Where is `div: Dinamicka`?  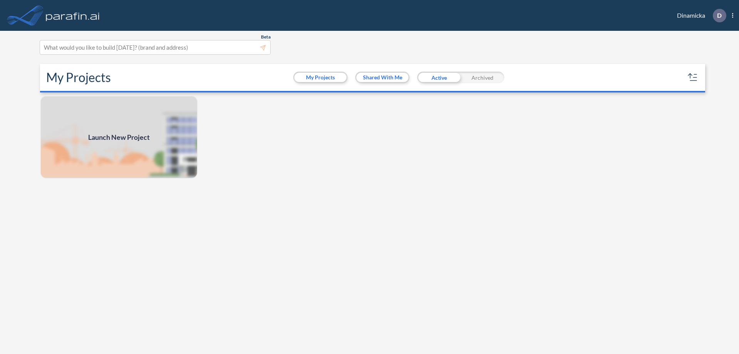 div: Dinamicka is located at coordinates (700, 15).